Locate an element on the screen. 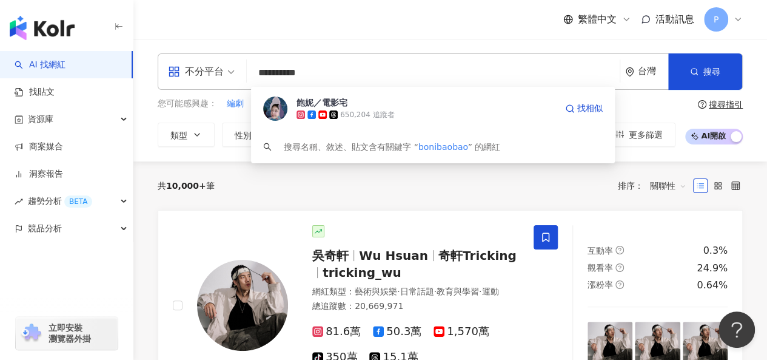  div: 650,204 追蹤者 is located at coordinates (367, 115).